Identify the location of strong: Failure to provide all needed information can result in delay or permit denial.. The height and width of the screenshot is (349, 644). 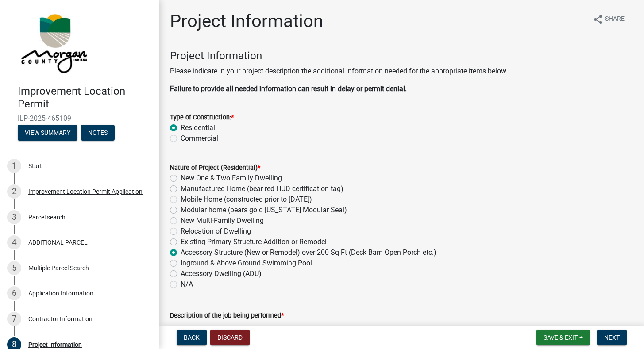
(289, 88).